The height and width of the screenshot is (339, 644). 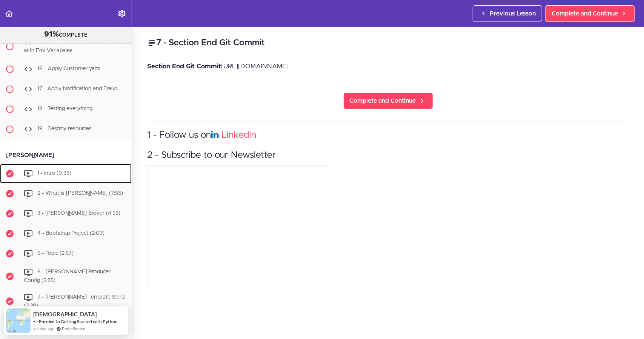 I want to click on span: an hour ago, so click(x=44, y=328).